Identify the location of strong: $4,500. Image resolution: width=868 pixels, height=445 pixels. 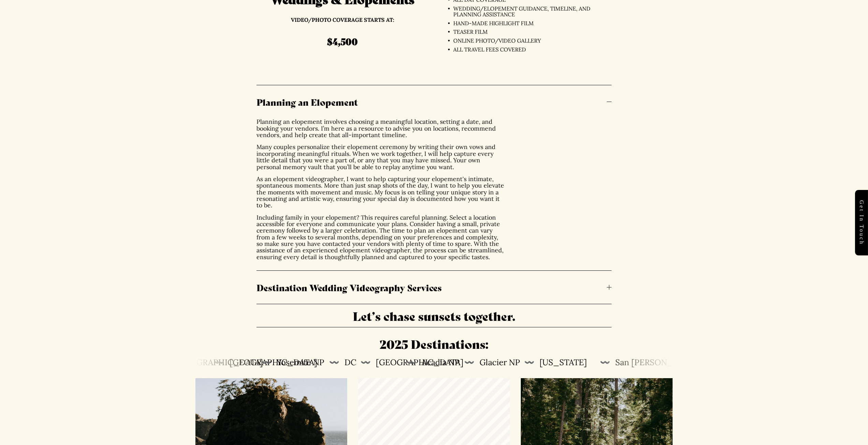
(342, 41).